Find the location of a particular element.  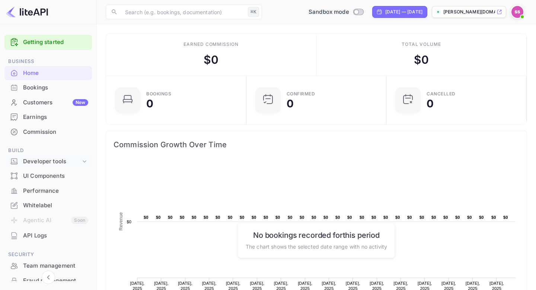

div: Customers is located at coordinates (55, 102).